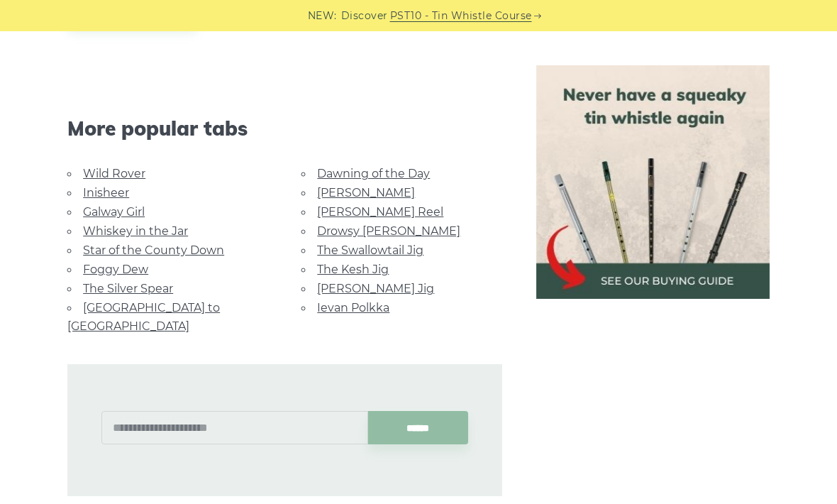 The width and height of the screenshot is (837, 504). What do you see at coordinates (128, 288) in the screenshot?
I see `a: The Silver Spear` at bounding box center [128, 288].